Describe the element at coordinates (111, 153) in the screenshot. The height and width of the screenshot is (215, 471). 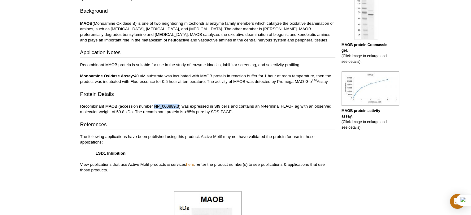
I see `strong: LSD1 Inhibition` at that location.